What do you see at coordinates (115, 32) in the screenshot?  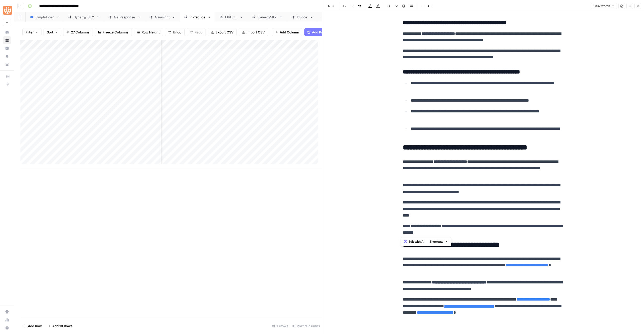 I see `span: Freeze Columns` at bounding box center [115, 32].